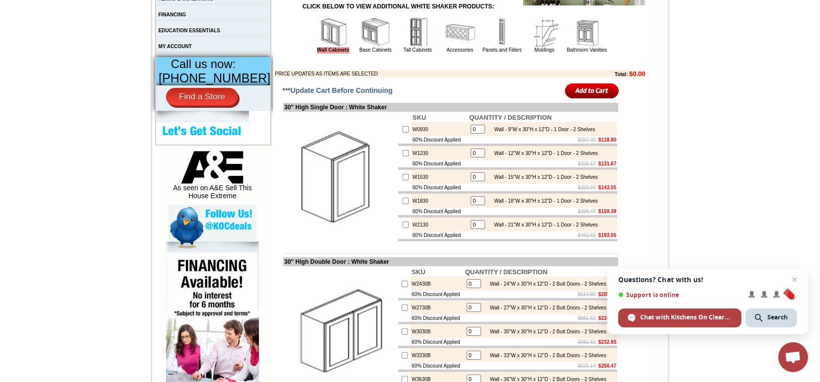 This screenshot has height=382, width=820. What do you see at coordinates (608, 294) in the screenshot?
I see `b: $205.92` at bounding box center [608, 294].